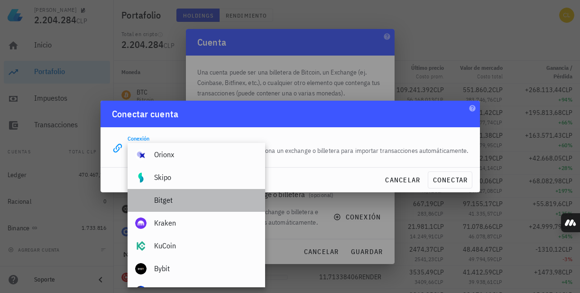 The image size is (580, 293). What do you see at coordinates (351, 150) in the screenshot?
I see `div: Selecciona un exchange o billetera para importar transacciones automáticamente.` at bounding box center [351, 150].